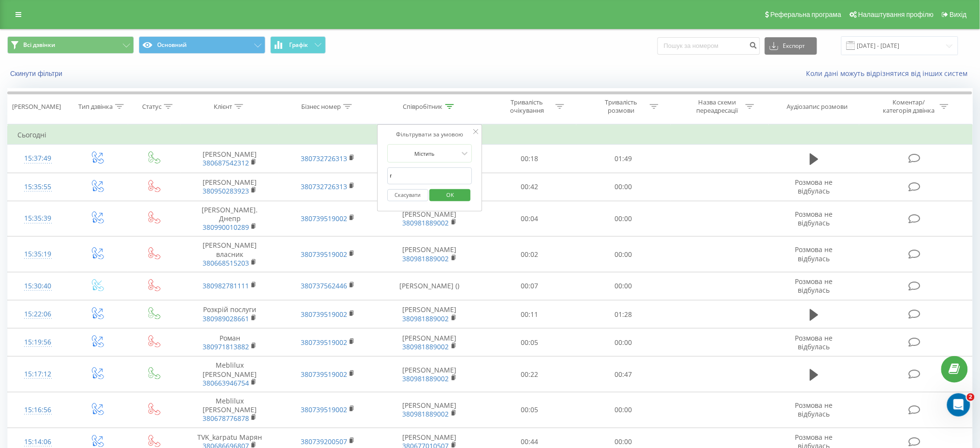  I want to click on div: 15:22:06, so click(38, 314).